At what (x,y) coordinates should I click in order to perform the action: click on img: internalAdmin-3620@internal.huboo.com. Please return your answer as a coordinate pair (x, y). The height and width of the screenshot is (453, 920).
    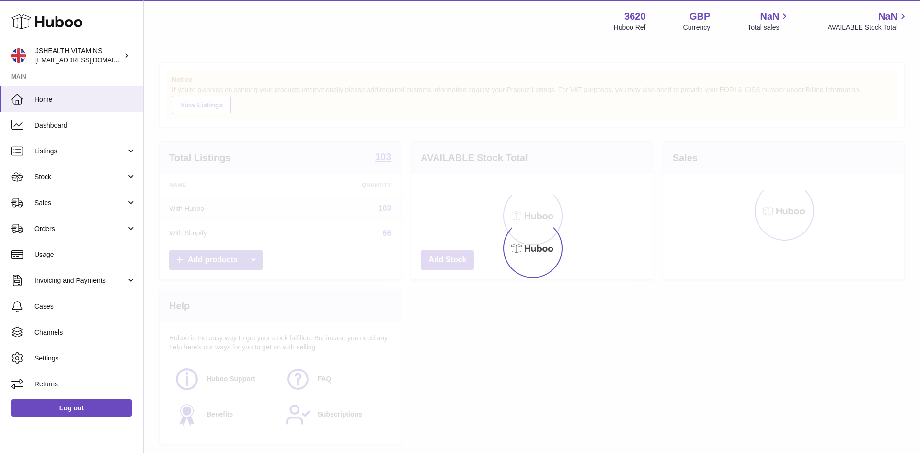
    Looking at the image, I should click on (19, 56).